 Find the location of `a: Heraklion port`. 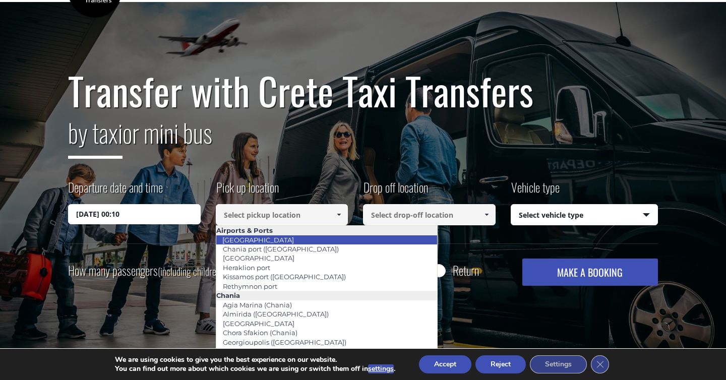

a: Heraklion port is located at coordinates (247, 268).